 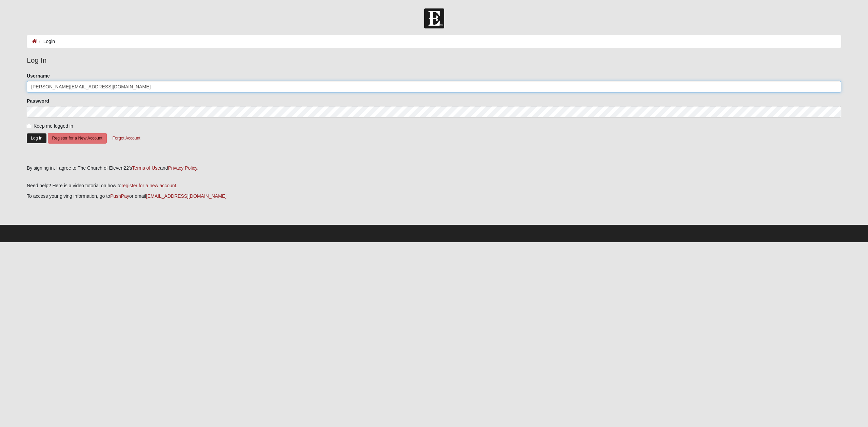 I want to click on a: Privacy Policy, so click(x=182, y=168).